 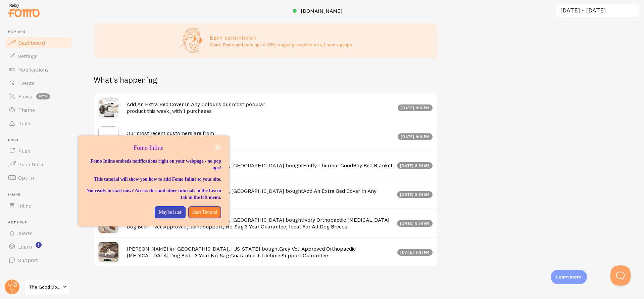 I want to click on button: Start Tutorial, so click(x=205, y=212).